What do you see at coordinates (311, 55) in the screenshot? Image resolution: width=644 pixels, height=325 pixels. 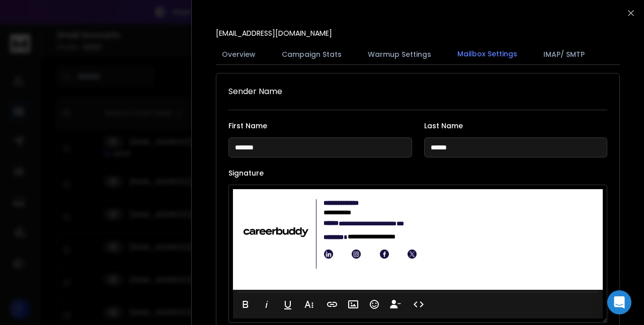 I see `button: Campaign Stats` at bounding box center [311, 55].